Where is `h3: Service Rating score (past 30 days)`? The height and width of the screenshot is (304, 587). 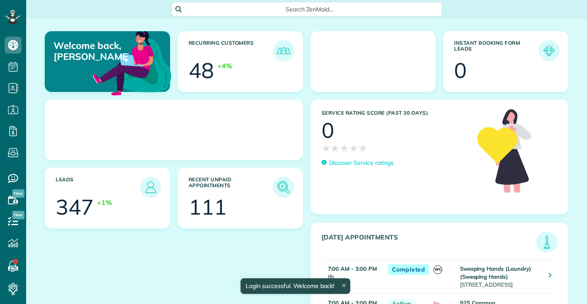 h3: Service Rating score (past 30 days) is located at coordinates (395, 113).